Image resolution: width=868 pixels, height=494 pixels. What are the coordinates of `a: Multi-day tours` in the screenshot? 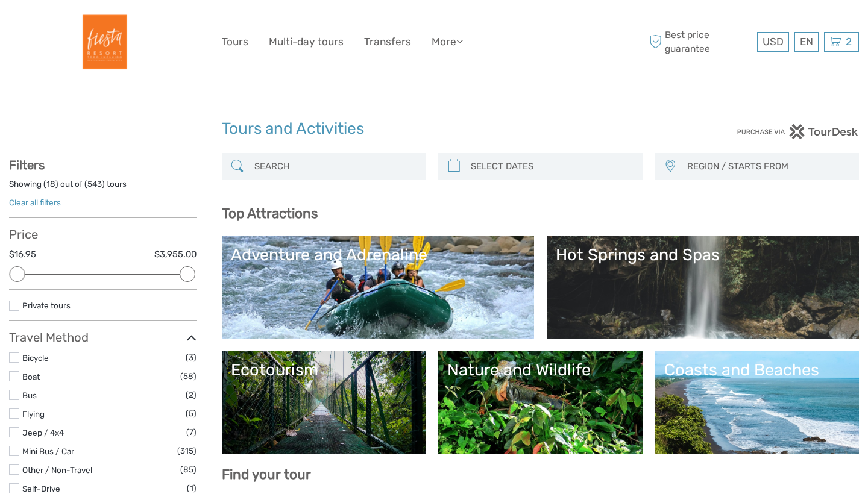 It's located at (306, 42).